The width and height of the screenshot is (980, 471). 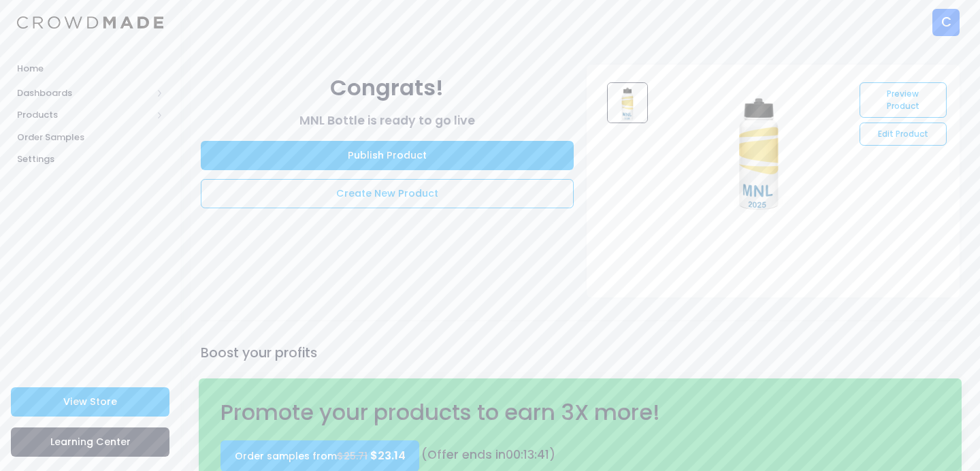 I want to click on span: Products, so click(x=85, y=115).